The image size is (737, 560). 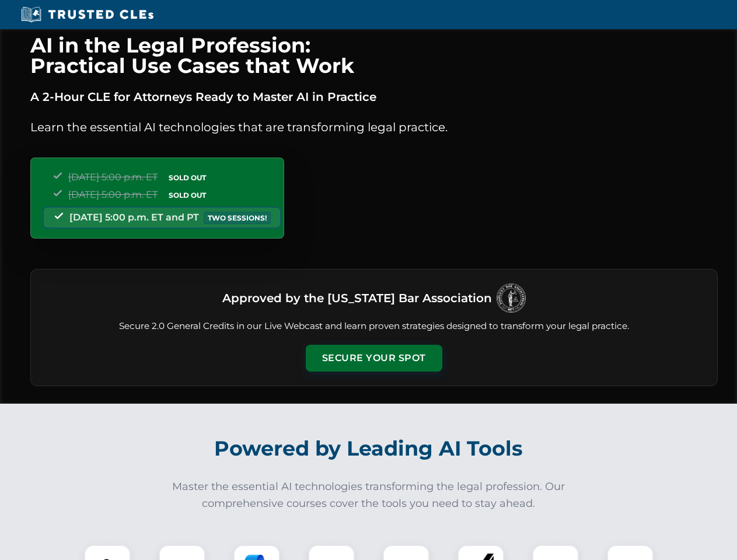 I want to click on p: A 2-Hour CLE for Attorneys Ready to Master AI in Practice, so click(x=374, y=97).